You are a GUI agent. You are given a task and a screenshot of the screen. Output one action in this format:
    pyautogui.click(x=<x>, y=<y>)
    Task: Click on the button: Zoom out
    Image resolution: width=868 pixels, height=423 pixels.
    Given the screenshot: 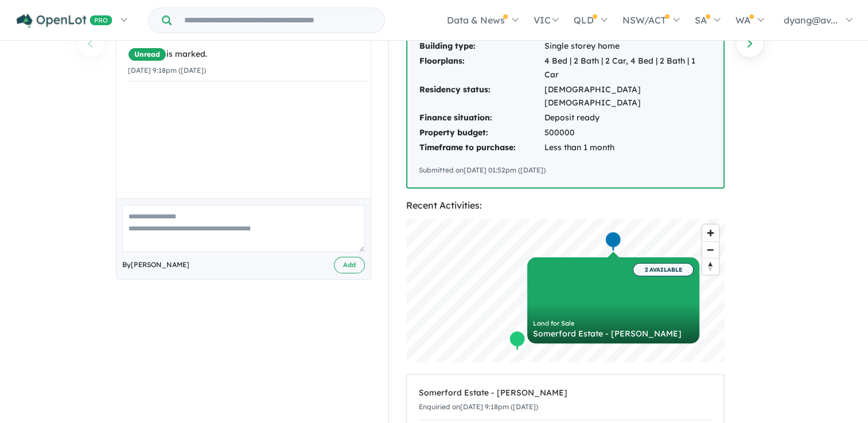 What is the action you would take?
    pyautogui.click(x=711, y=249)
    